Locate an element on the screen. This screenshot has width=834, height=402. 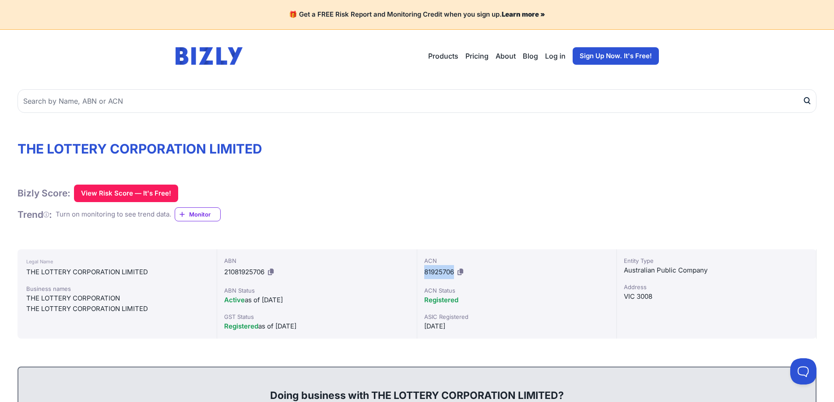
a: Sign Up Now. It's Free! is located at coordinates (615, 56).